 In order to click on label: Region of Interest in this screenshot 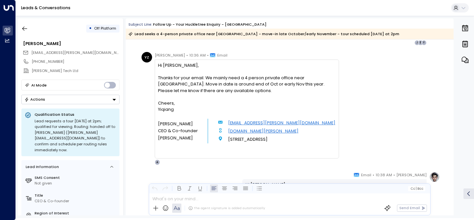, I will do `click(76, 213)`.